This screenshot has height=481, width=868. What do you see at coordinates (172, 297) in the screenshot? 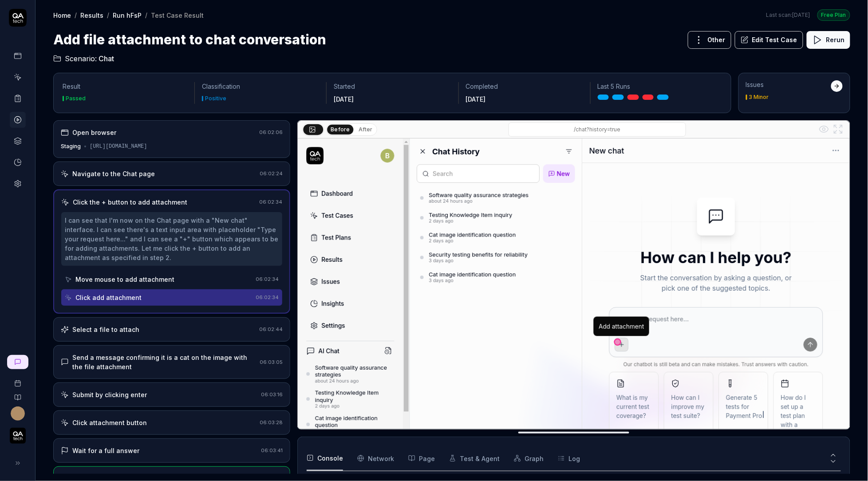
I see `button: Click add attachment06:02:34` at bounding box center [172, 297].